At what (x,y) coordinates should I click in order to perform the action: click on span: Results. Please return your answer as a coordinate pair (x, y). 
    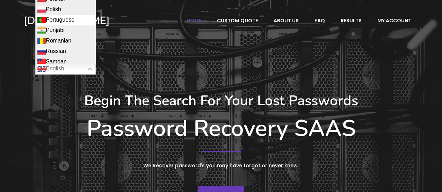
    Looking at the image, I should click on (351, 21).